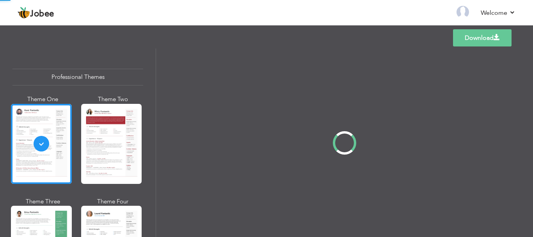  Describe the element at coordinates (36, 13) in the screenshot. I see `a: Jobee` at that location.